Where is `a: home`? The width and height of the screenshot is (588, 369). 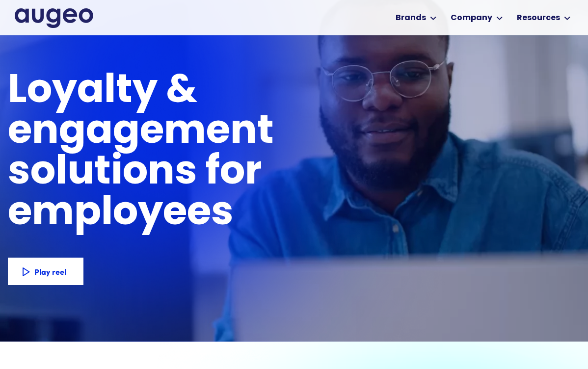
a: home is located at coordinates (54, 19).